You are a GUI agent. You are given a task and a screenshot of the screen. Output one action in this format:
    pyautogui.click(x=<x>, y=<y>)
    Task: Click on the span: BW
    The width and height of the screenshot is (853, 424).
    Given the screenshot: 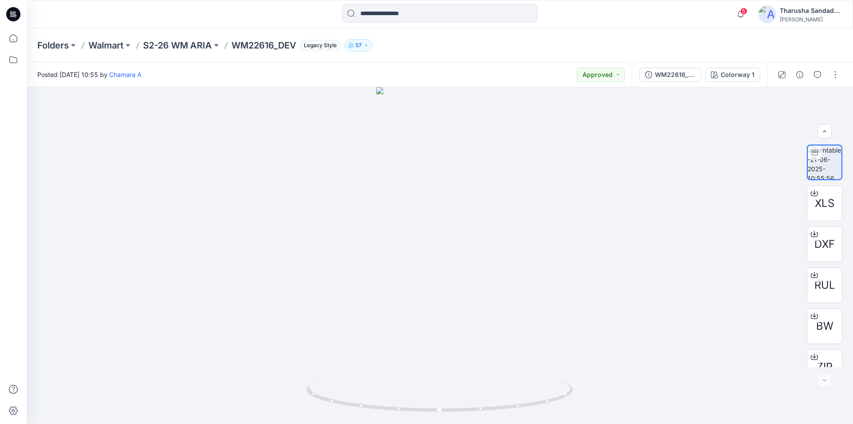 What is the action you would take?
    pyautogui.click(x=825, y=326)
    